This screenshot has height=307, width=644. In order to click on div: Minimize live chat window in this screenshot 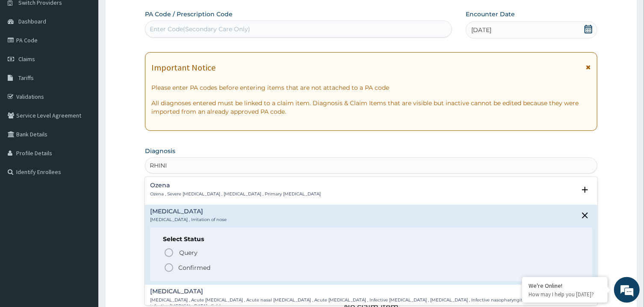, I will do `click(151, 15)`.